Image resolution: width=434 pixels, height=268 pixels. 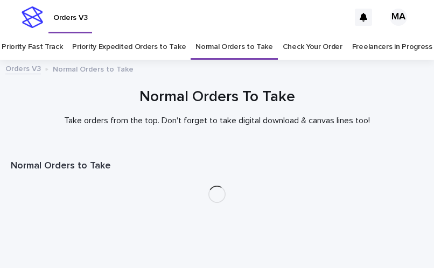 What do you see at coordinates (234, 47) in the screenshot?
I see `a: Normal Orders to Take` at bounding box center [234, 47].